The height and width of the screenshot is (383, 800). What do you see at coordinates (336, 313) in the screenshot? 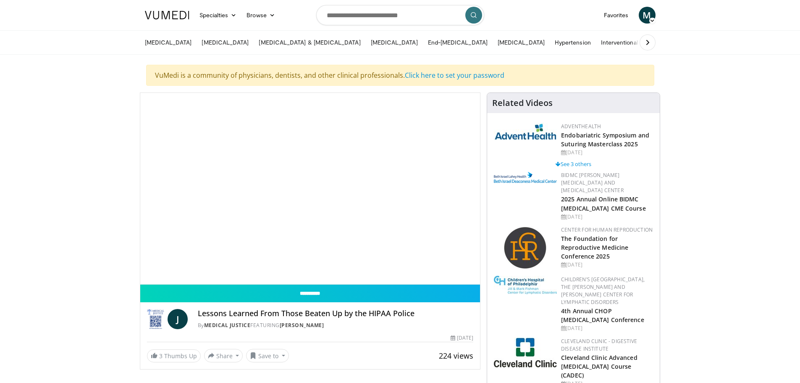
I see `h4: Lessons Learned From Those Beaten Up by the HIPAA Police` at bounding box center [336, 313].